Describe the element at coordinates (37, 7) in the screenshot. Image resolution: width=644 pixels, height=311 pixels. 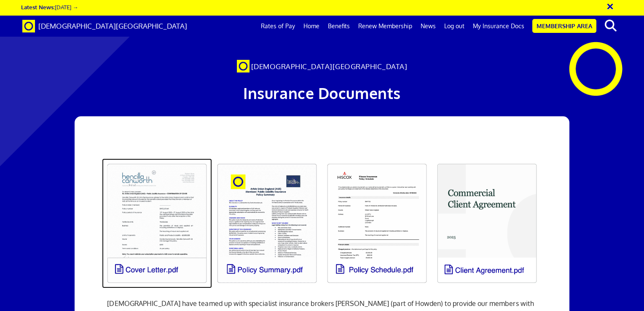
I see `strong: Latest News:` at that location.